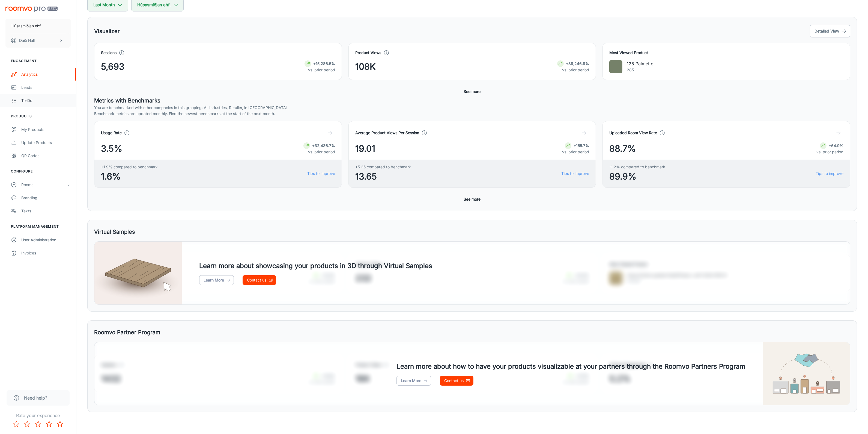 Image resolution: width=868 pixels, height=434 pixels. Describe the element at coordinates (384, 176) in the screenshot. I see `span: 13.65` at that location.